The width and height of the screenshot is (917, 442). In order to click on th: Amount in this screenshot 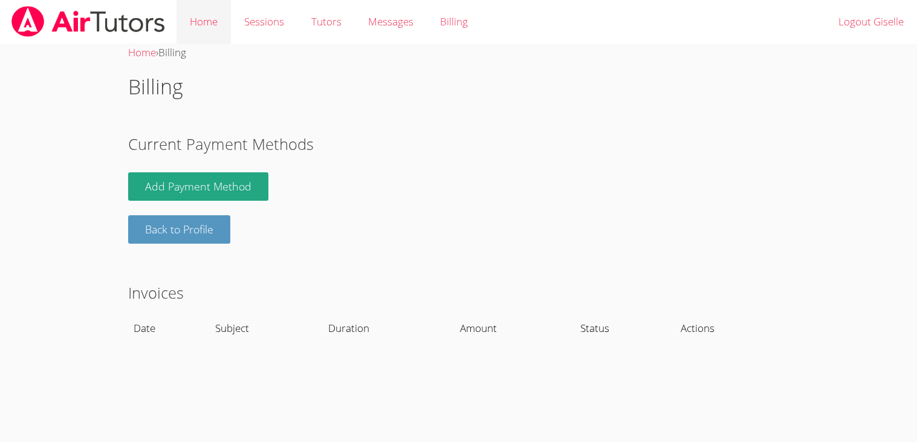, I will do `click(515, 328)`.